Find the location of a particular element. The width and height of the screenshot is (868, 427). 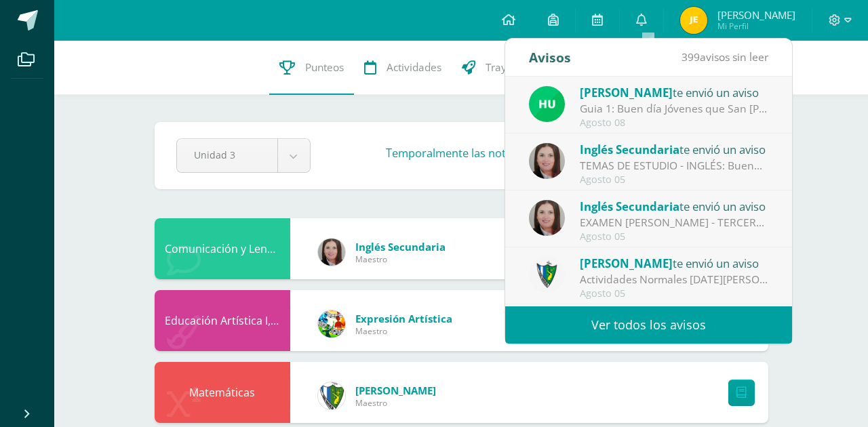

img: fd23069c3bd5c8dde97a66a86ce78287.png is located at coordinates (546, 104).